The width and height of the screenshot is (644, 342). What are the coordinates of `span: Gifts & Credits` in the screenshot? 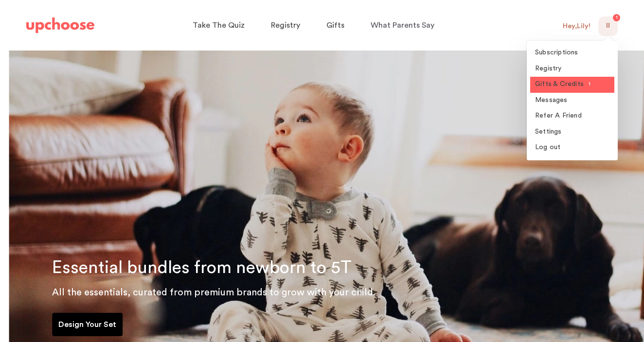 It's located at (559, 84).